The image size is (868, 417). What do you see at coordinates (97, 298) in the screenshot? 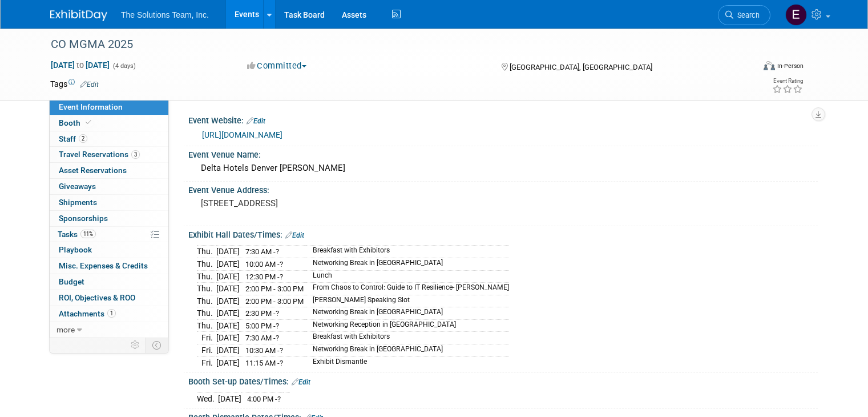
I see `span: ROI, Objectives & ROO` at bounding box center [97, 298].